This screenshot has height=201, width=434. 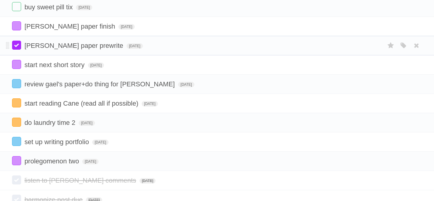 What do you see at coordinates (82, 103) in the screenshot?
I see `span: start reading Cane (read all if possible)` at bounding box center [82, 103].